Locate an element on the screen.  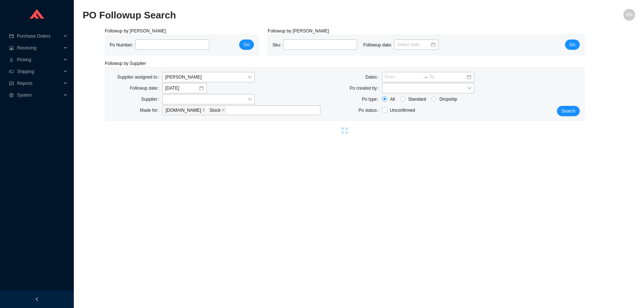
label: Made for: is located at coordinates (151, 110).